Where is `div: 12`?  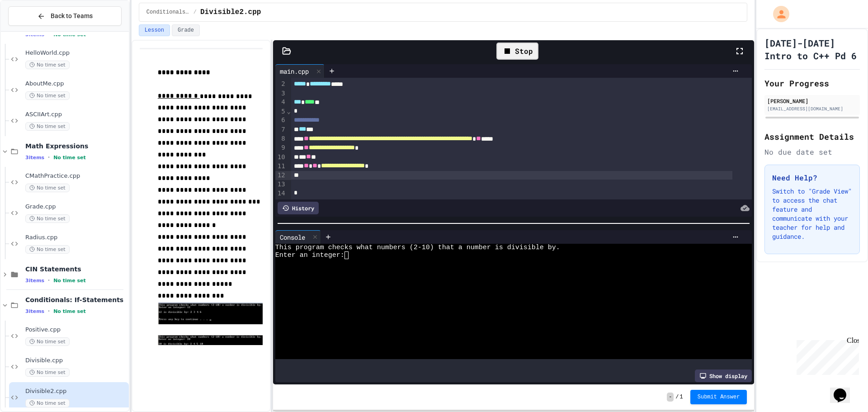 div: 12 is located at coordinates (281, 176).